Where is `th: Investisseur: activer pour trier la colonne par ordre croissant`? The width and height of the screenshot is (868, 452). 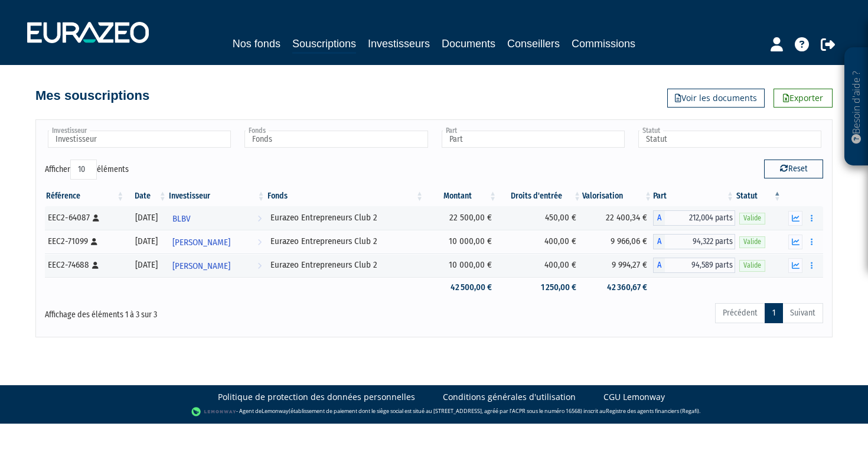
th: Investisseur: activer pour trier la colonne par ordre croissant is located at coordinates (217, 196).